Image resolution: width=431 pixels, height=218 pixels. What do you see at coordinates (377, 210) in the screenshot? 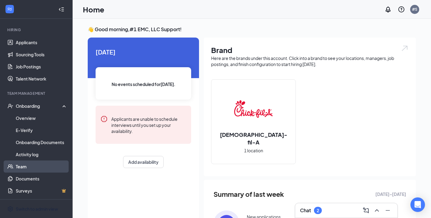
I see `button: ChevronUp` at bounding box center [377, 210].